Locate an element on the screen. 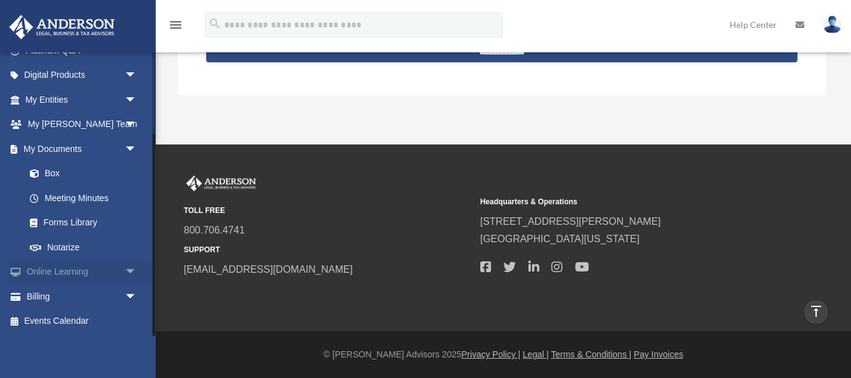 The image size is (851, 378). a: menu is located at coordinates (176, 27).